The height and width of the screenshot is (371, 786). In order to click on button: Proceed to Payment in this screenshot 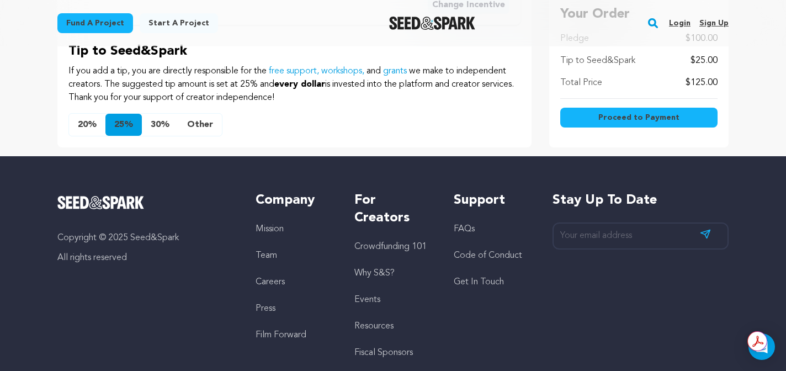, I will do `click(639, 118)`.